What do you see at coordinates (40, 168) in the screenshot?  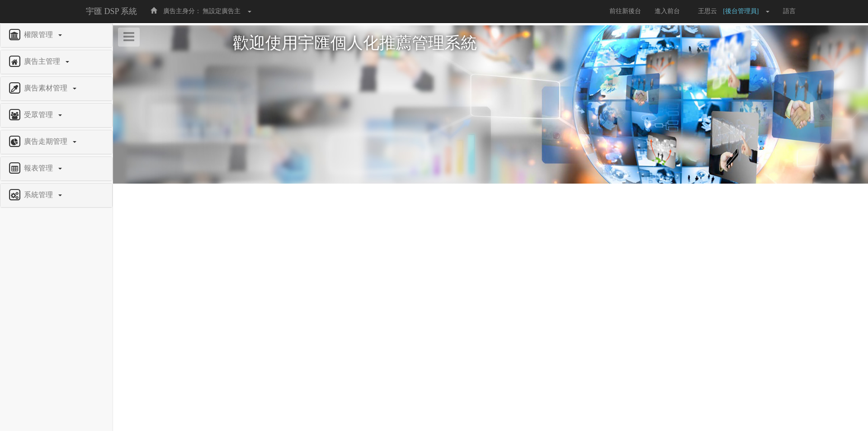 I see `span: 報表管理` at bounding box center [40, 168].